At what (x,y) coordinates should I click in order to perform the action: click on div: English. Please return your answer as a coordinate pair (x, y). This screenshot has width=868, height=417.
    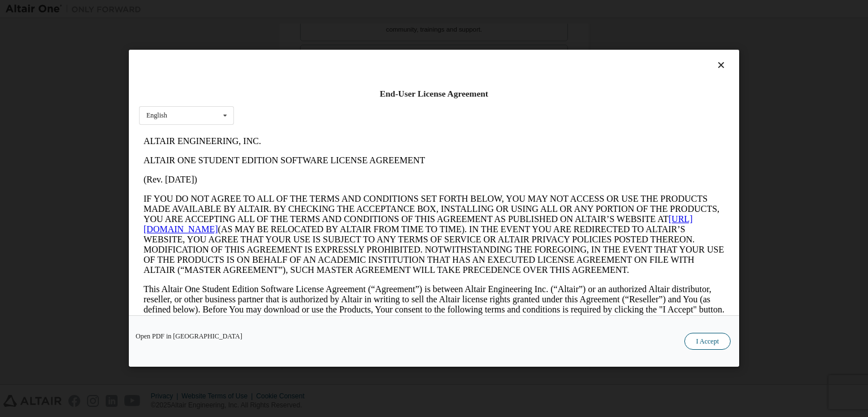
    Looking at the image, I should click on (156, 116).